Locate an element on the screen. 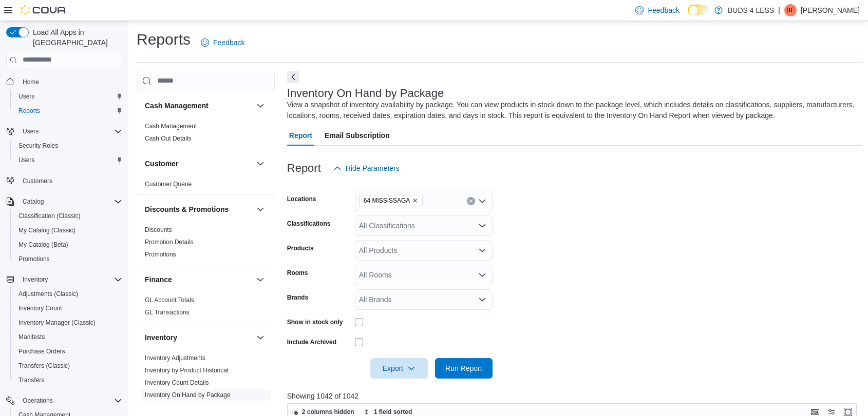  h3: Report is located at coordinates (304, 168).